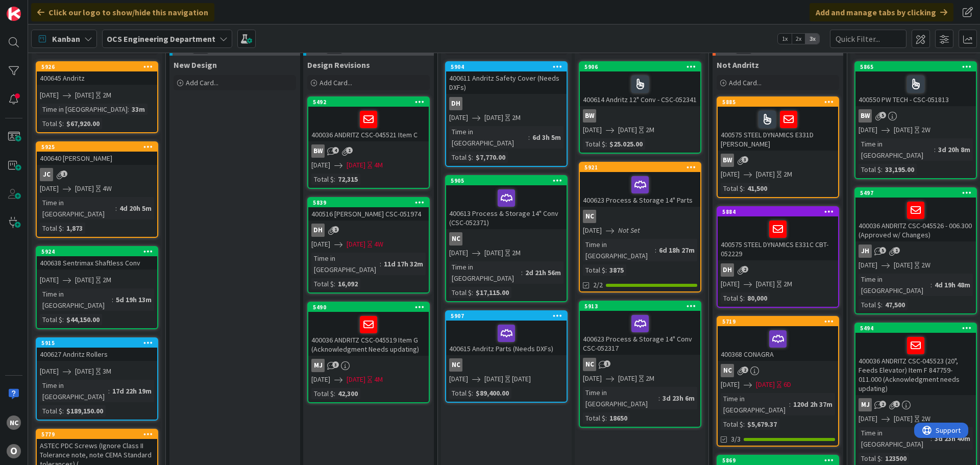 This screenshot has height=465, width=980. Describe the element at coordinates (628, 230) in the screenshot. I see `i: Not Set` at that location.